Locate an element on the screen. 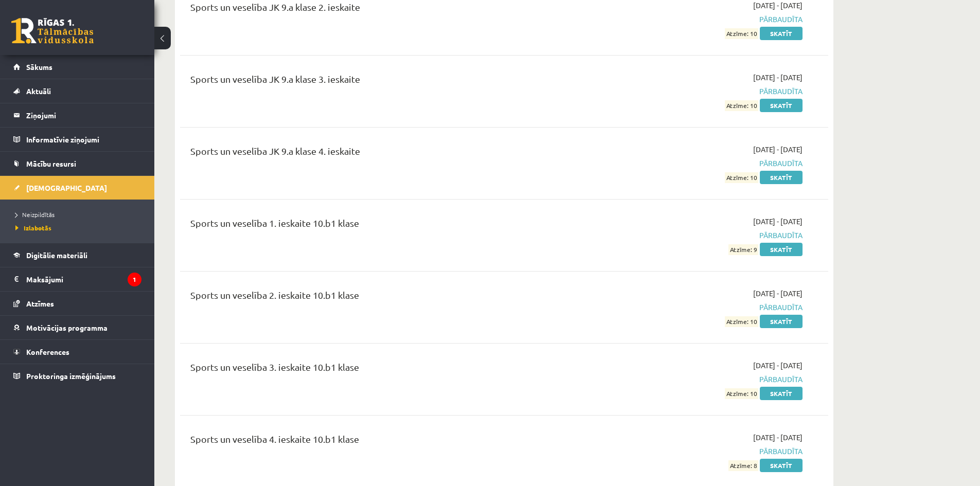 The image size is (980, 486). a: Izlabotās is located at coordinates (80, 228).